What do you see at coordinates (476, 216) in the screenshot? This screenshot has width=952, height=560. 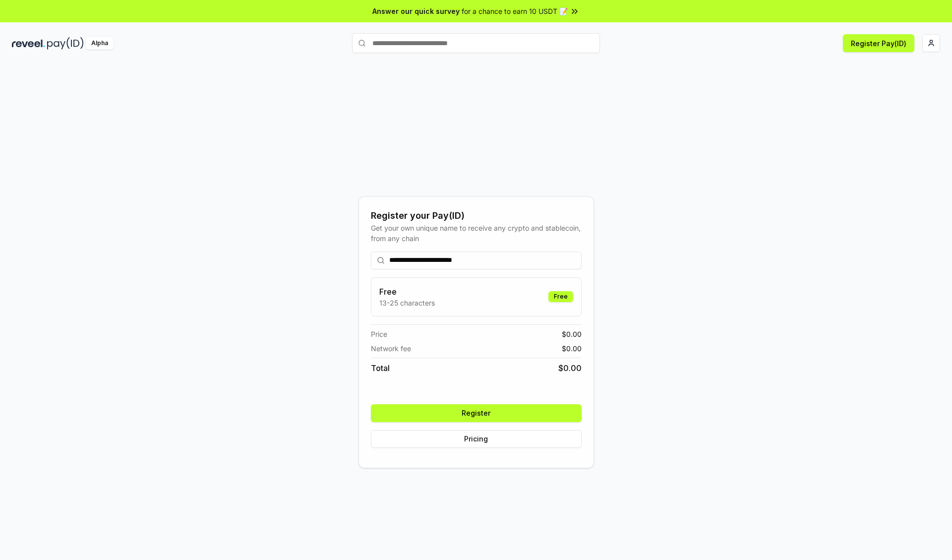 I see `div: Register your Pay(ID)` at bounding box center [476, 216].